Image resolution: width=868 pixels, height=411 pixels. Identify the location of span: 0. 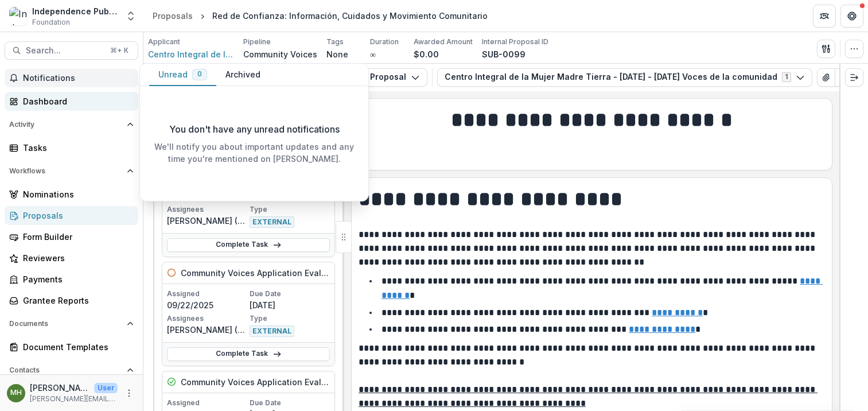
(199, 74).